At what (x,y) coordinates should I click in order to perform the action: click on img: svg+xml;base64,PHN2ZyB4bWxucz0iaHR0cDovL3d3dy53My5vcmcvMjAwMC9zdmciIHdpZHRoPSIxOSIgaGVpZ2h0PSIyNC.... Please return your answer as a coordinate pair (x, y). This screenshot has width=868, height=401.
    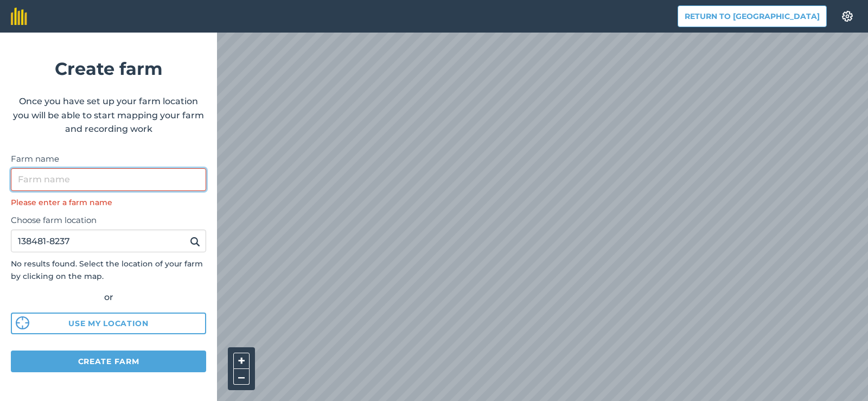
    Looking at the image, I should click on (195, 242).